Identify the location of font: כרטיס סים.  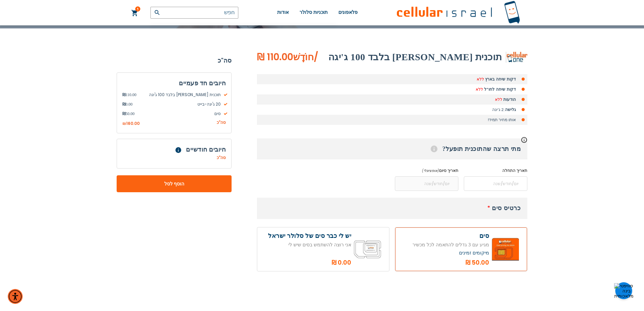
(506, 208).